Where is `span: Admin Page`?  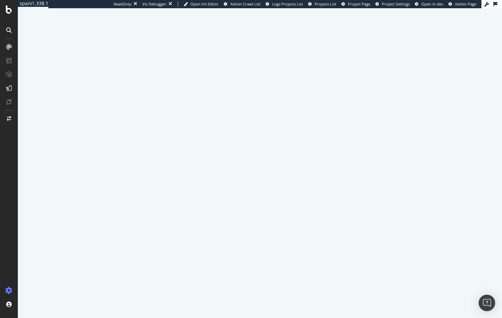
span: Admin Page is located at coordinates (465, 4).